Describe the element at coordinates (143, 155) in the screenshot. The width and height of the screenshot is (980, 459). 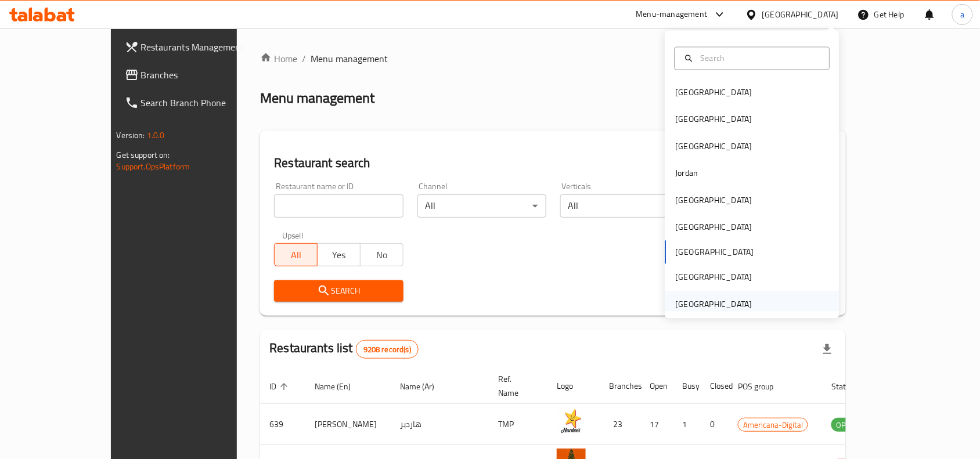
I see `span: Get support on:` at that location.